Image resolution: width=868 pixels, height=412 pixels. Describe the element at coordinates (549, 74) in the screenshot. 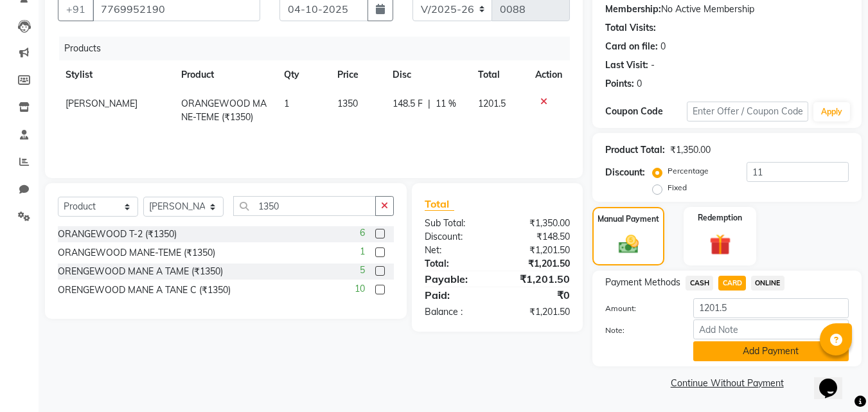

I see `th: Action` at that location.